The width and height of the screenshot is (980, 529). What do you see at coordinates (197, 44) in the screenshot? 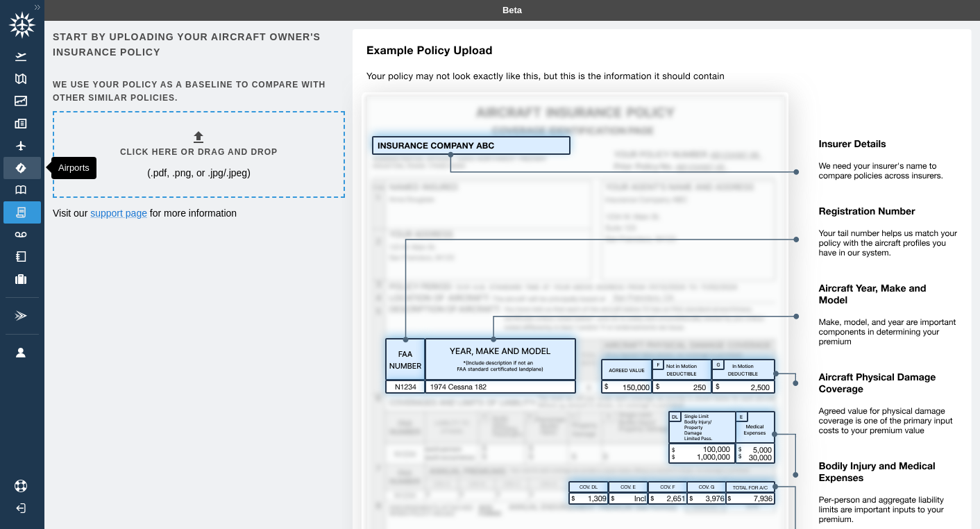
I see `h6: Start by uploading your aircraft owner's insurance policy` at bounding box center [197, 44].